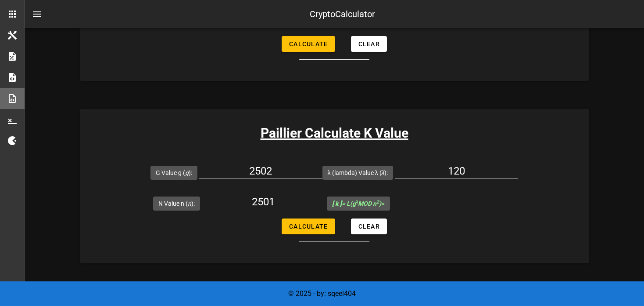  I want to click on span: © 2025 - by: sqeel404, so click(322, 293).